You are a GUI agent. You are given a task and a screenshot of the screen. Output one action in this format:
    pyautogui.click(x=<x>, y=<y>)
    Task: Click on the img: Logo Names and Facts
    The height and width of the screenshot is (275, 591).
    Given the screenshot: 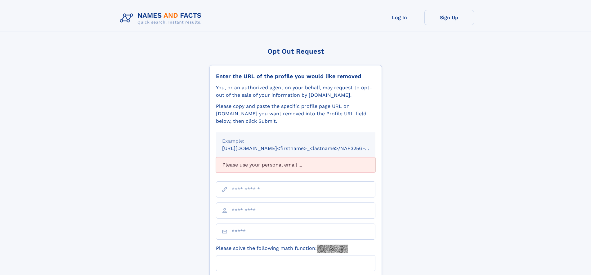 What is the action you would take?
    pyautogui.click(x=162, y=18)
    